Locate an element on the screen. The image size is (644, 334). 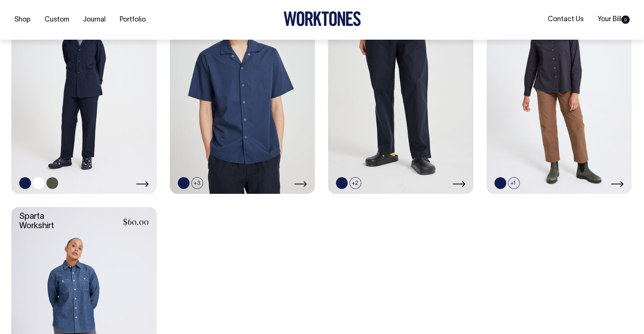
a: Custom is located at coordinates (57, 20).